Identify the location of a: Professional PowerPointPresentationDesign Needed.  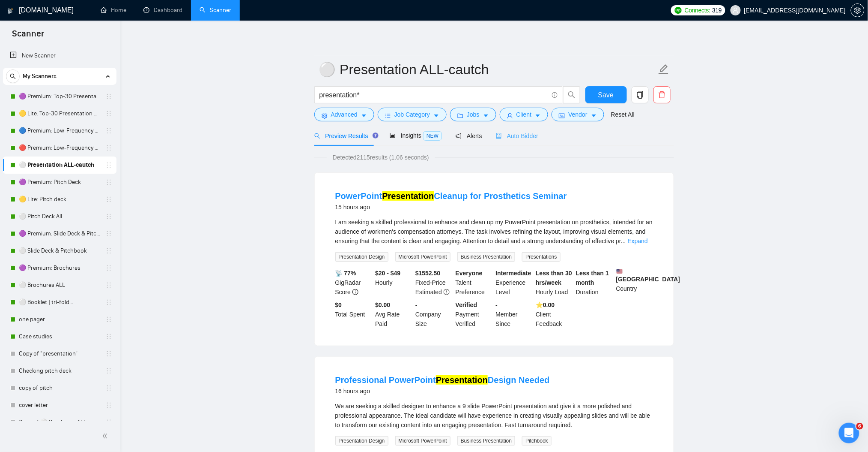
(443, 380).